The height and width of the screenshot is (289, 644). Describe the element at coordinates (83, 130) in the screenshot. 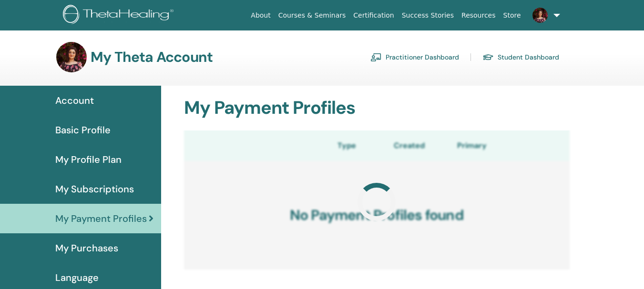

I see `span: Basic Profile` at that location.